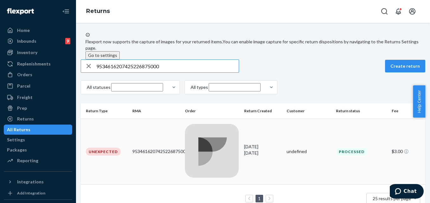 Image resolution: width=430 pixels, height=203 pixels. I want to click on div: Unexpected, so click(103, 152).